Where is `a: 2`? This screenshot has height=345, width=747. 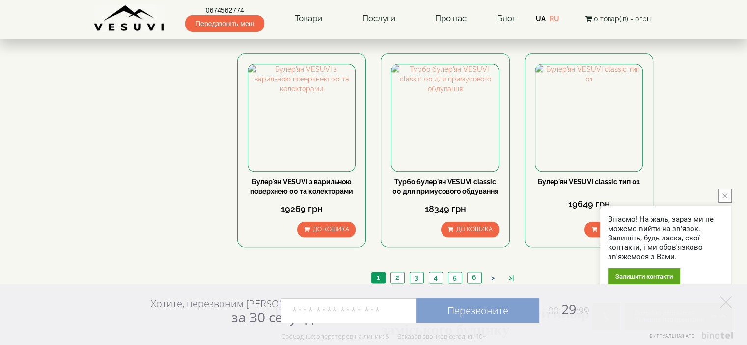
a: 2 is located at coordinates (397, 277).